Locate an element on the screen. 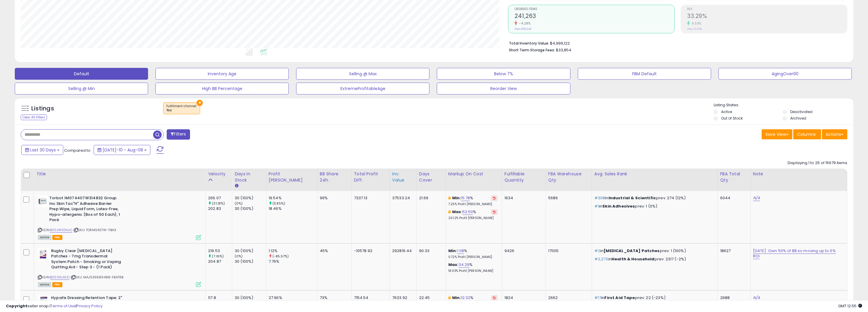 The image size is (868, 312). img: 31bGfSFRFbL._SL40_.jpg is located at coordinates (43, 202).